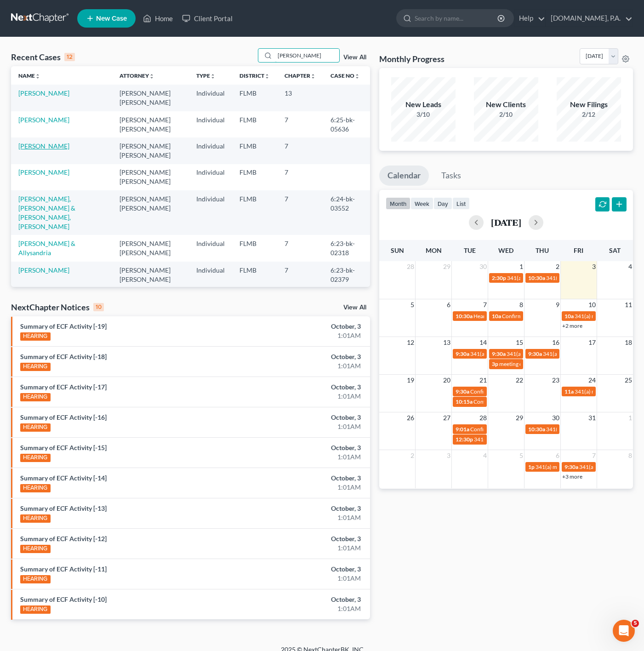  What do you see at coordinates (398, 204) in the screenshot?
I see `button: month` at bounding box center [398, 204].